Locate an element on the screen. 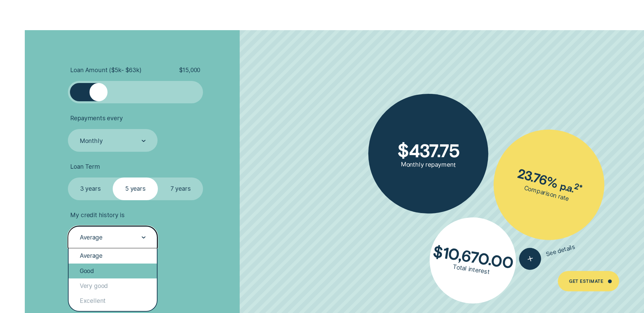 The height and width of the screenshot is (313, 644). label: 7 years is located at coordinates (181, 189).